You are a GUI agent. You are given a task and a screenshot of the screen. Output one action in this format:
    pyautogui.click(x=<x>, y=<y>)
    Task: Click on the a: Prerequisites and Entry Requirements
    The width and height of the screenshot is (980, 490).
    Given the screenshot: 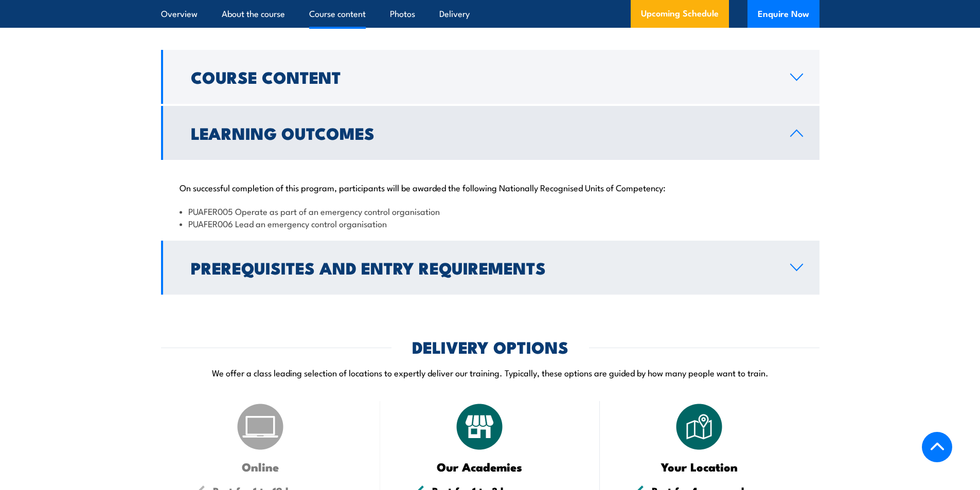 What is the action you would take?
    pyautogui.click(x=490, y=267)
    